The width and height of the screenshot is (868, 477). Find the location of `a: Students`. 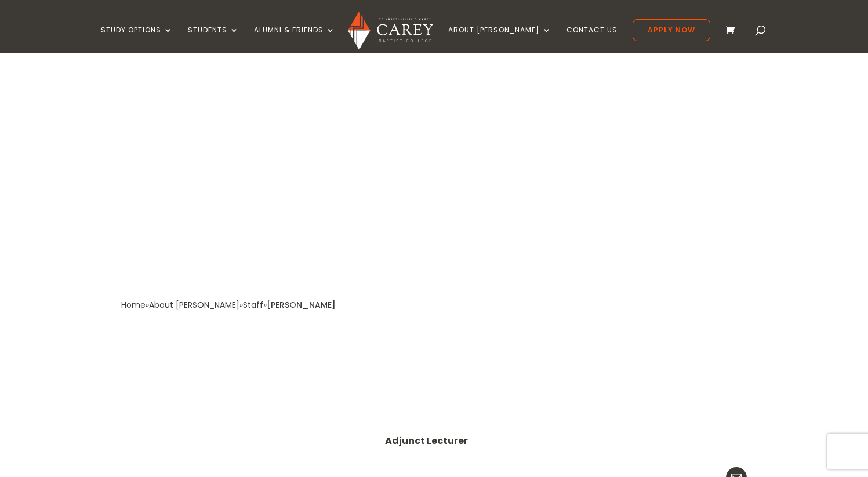

a: Students is located at coordinates (213, 39).